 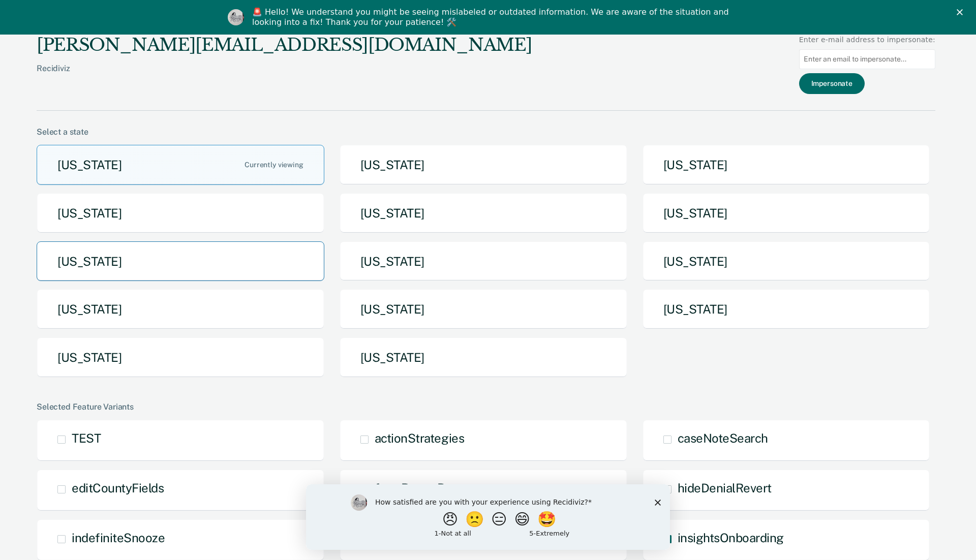 What do you see at coordinates (187, 18) in the screenshot?
I see `div: How satisfied are you with your experience using Recidiviz?` at bounding box center [187, 18].